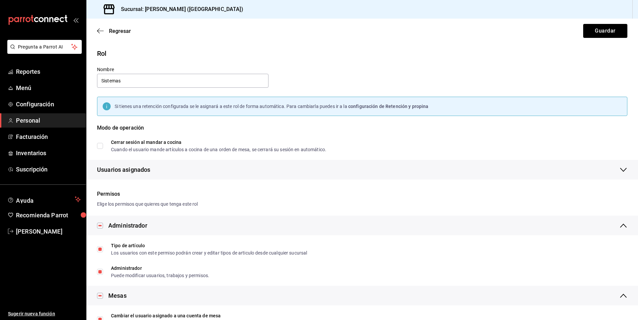  I want to click on span: Recomienda Parrot, so click(48, 215).